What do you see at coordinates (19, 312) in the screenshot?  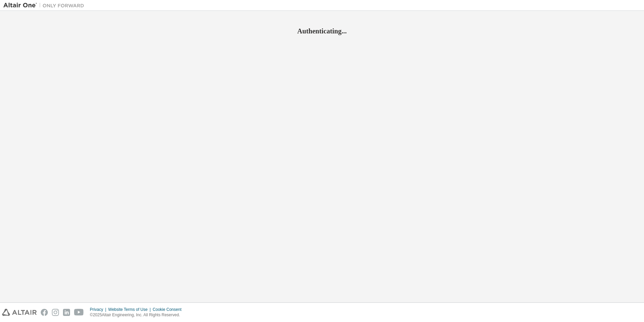 I see `img: altair_logo.svg` at bounding box center [19, 312].